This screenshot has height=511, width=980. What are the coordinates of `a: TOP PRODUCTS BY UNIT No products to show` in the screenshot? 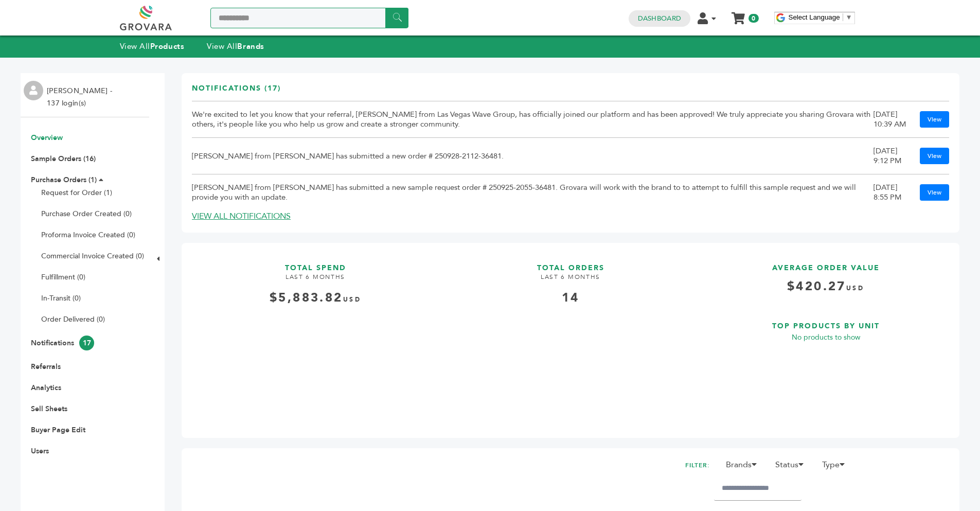 It's located at (826, 365).